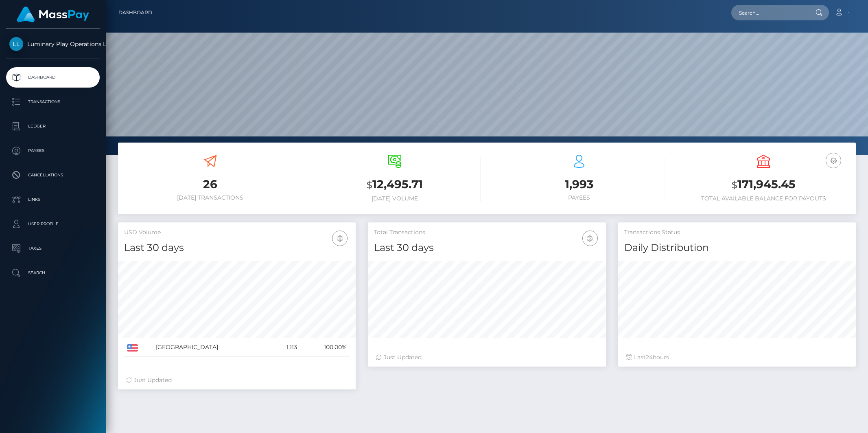  What do you see at coordinates (16, 44) in the screenshot?
I see `img: Luminary Play Operations Limited` at bounding box center [16, 44].